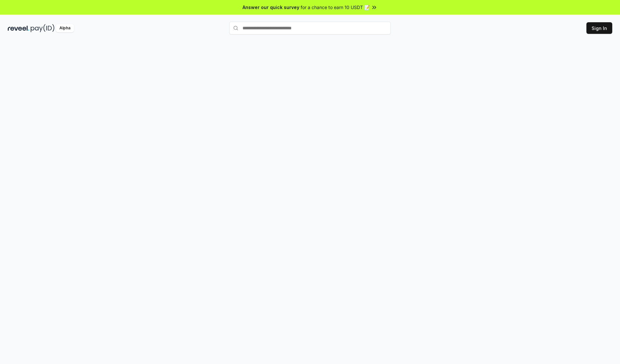 This screenshot has height=364, width=620. I want to click on button: Sign In, so click(599, 28).